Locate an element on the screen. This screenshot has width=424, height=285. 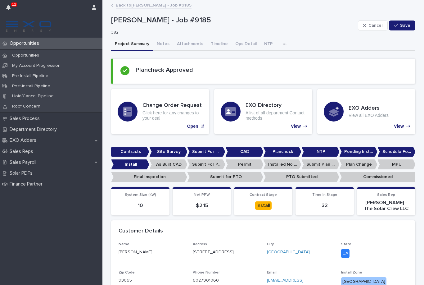
p: Installed No Permit is located at coordinates (282, 164).